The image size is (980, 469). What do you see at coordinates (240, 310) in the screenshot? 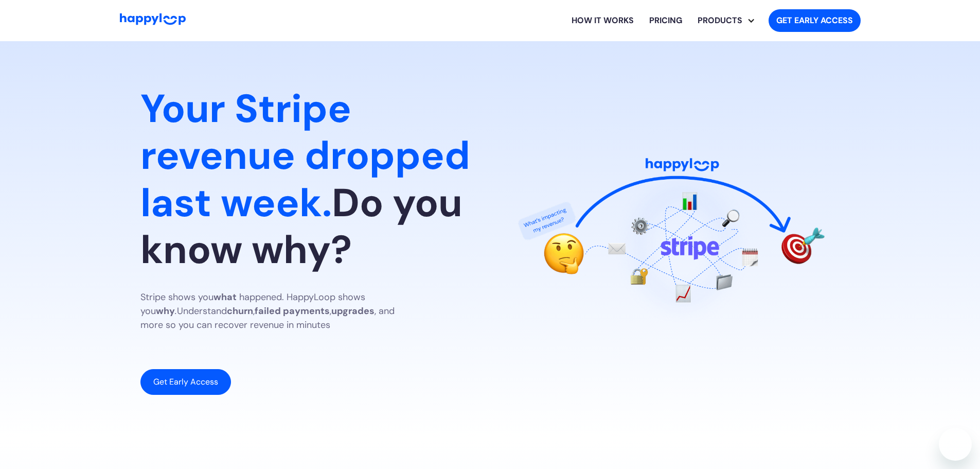
I see `strong: churn` at bounding box center [240, 310].